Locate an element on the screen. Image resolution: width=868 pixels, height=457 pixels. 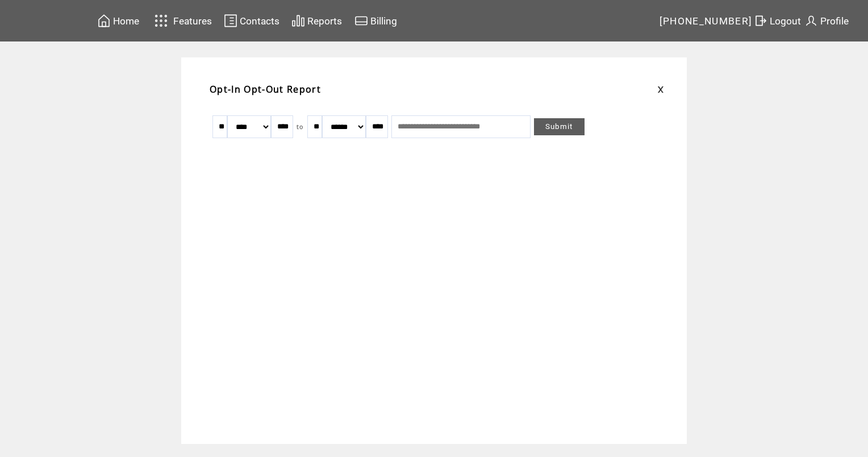
span: Profile is located at coordinates (835, 21).